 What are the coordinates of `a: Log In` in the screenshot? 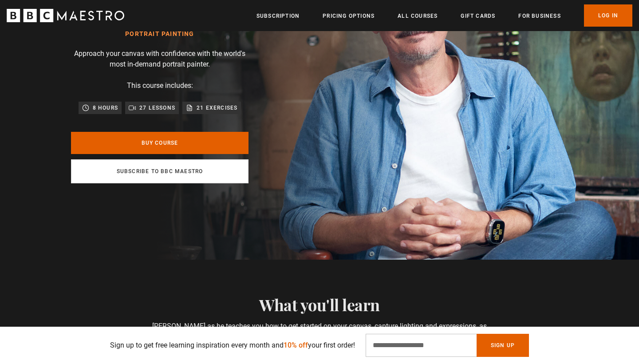 It's located at (608, 16).